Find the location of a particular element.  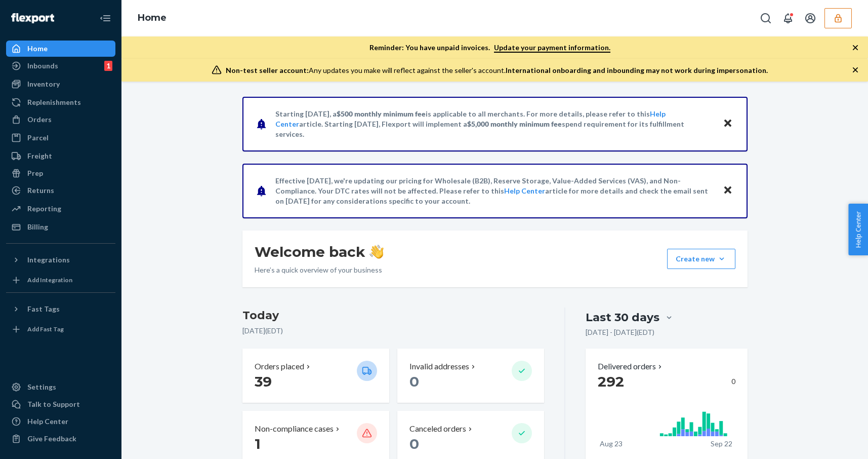

span: 39 is located at coordinates (263, 381).